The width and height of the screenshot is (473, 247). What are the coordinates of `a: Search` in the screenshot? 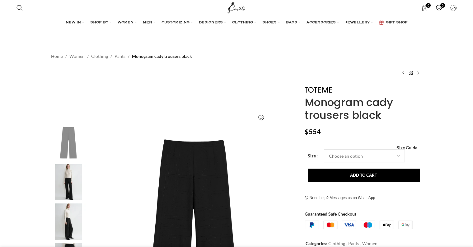 It's located at (20, 8).